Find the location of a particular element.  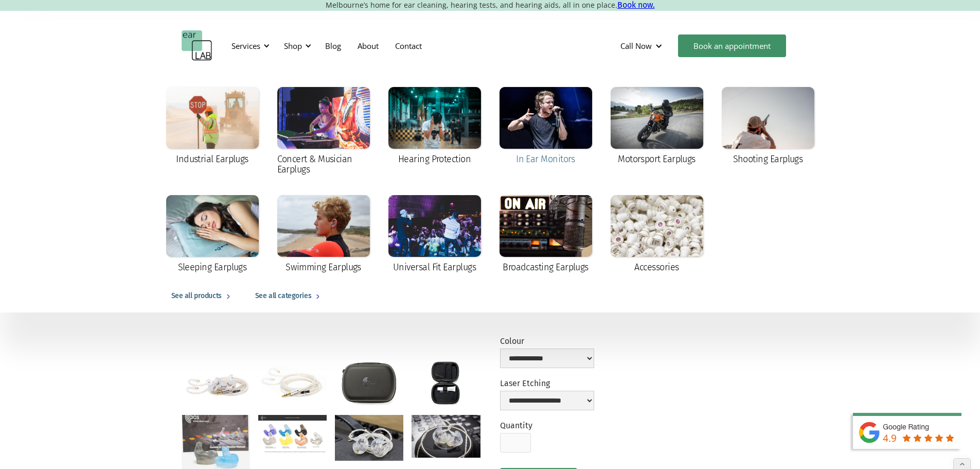

label: Quantity is located at coordinates (516, 425).